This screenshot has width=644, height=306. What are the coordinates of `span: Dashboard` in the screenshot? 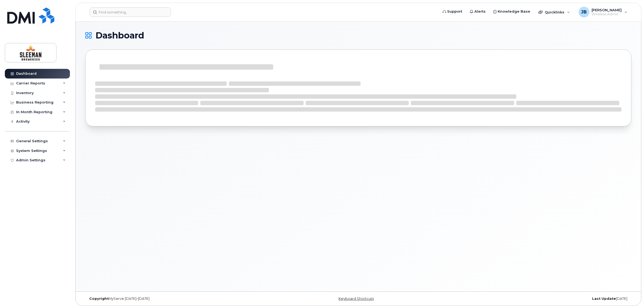 It's located at (120, 35).